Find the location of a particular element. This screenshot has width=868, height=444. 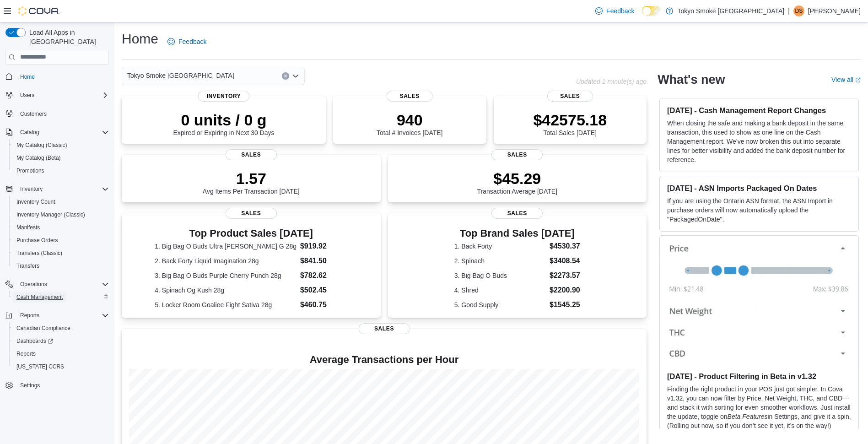

input: Dark Mode is located at coordinates (652, 11).